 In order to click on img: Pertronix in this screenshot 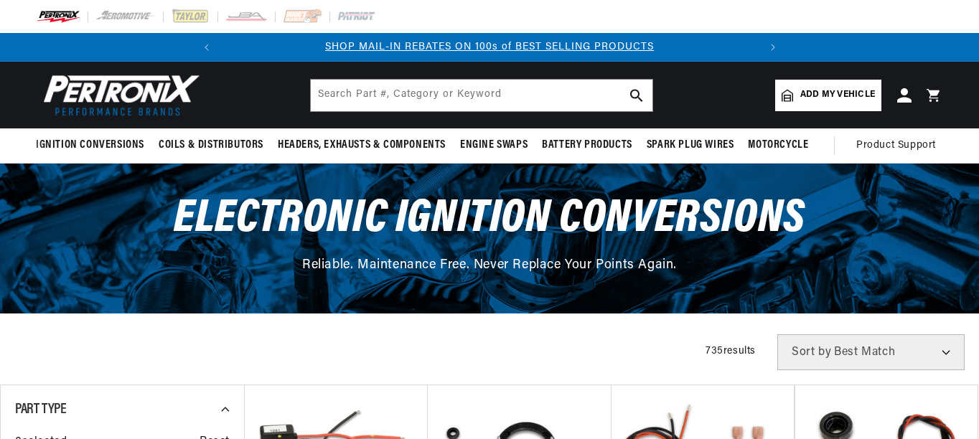, I will do `click(118, 95)`.